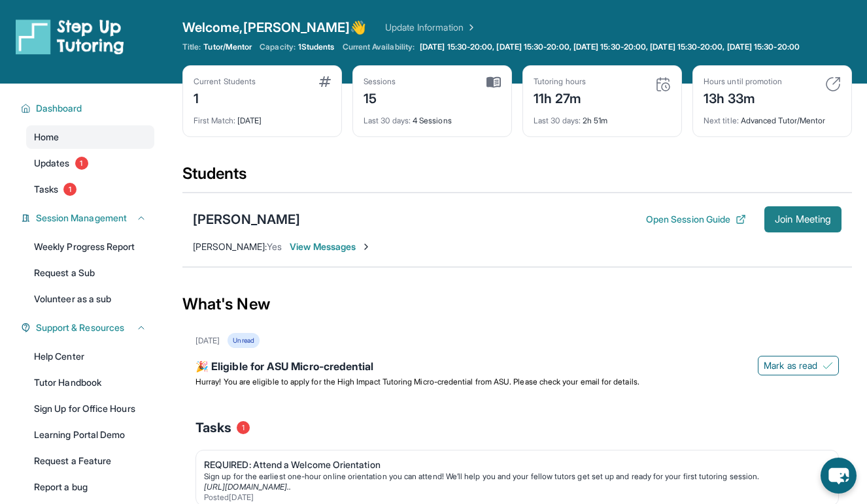  What do you see at coordinates (224, 82) in the screenshot?
I see `div: Current Students` at bounding box center [224, 82].